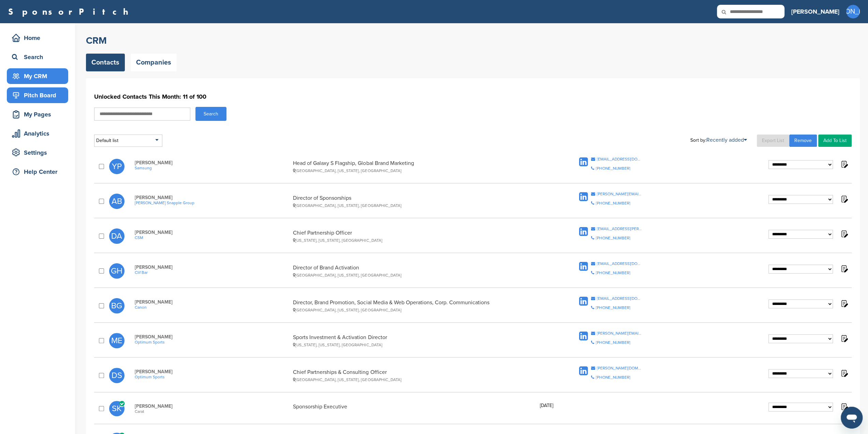 The height and width of the screenshot is (434, 868). Describe the element at coordinates (118, 409) in the screenshot. I see `a: SK` at that location.